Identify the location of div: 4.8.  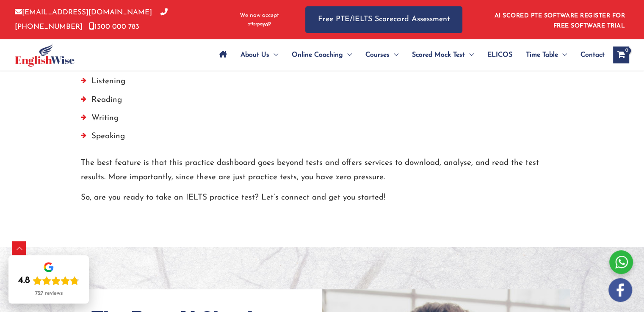
(24, 281).